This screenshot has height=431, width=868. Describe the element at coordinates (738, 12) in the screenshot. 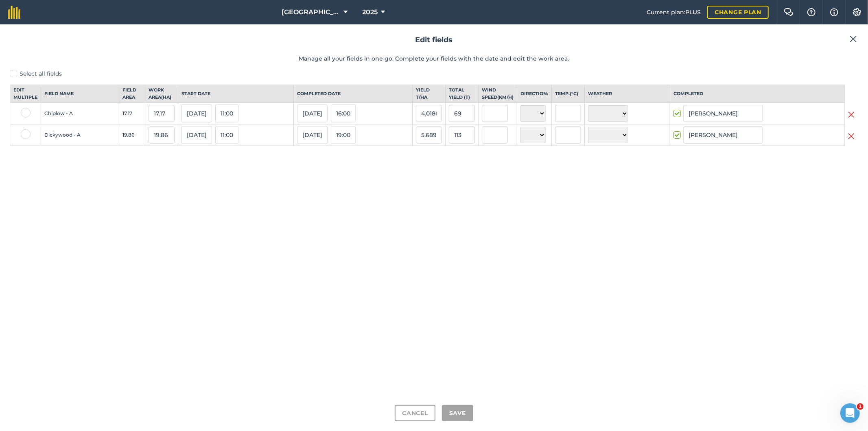

I see `a: Change plan` at that location.